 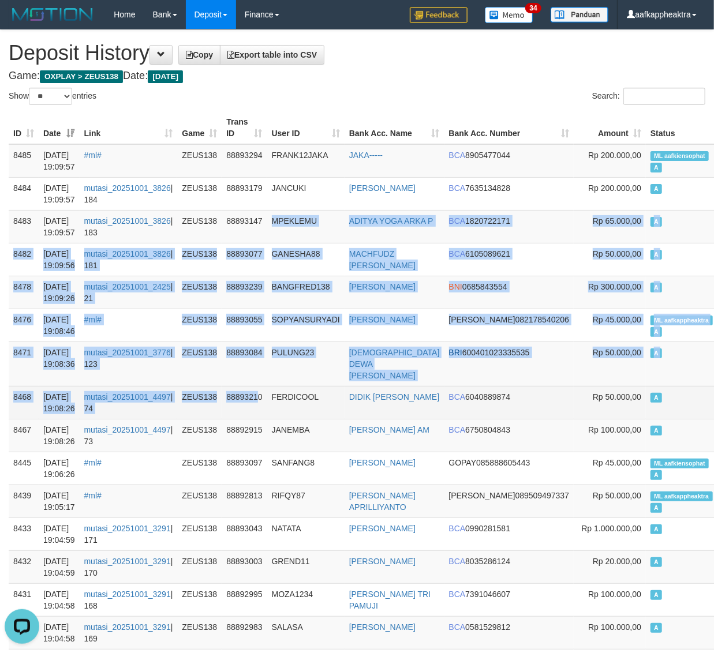 What do you see at coordinates (272, 55) in the screenshot?
I see `span: Export table into CSV` at bounding box center [272, 55].